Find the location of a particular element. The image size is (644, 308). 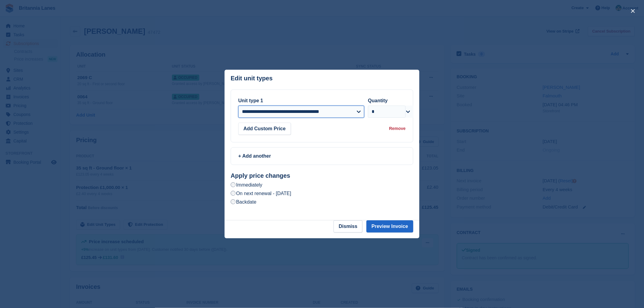

a: + Add another is located at coordinates (322, 156).